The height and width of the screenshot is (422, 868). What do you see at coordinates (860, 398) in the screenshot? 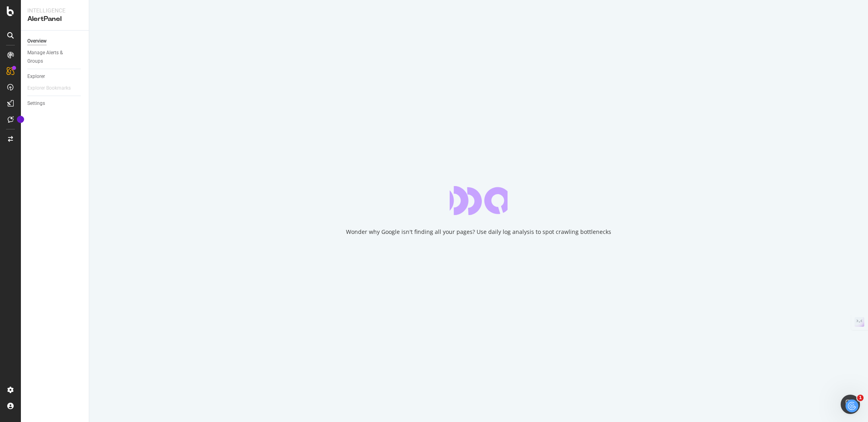
I see `span: 1` at bounding box center [860, 398].